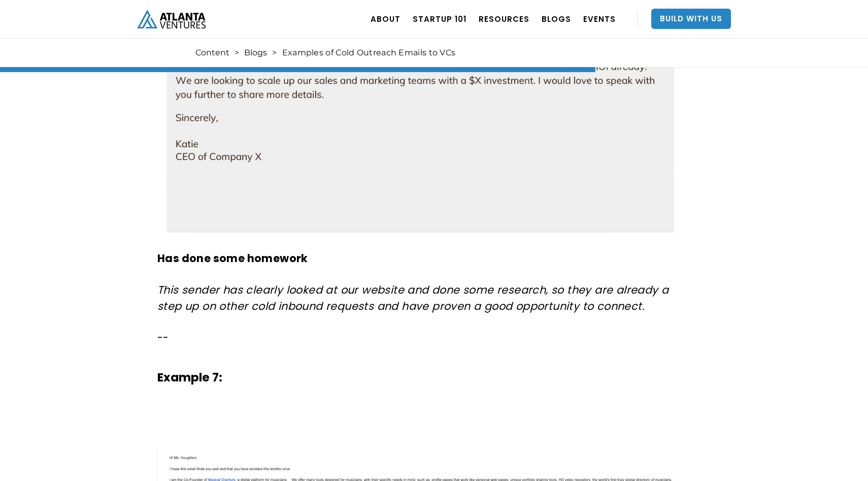 Image resolution: width=868 pixels, height=481 pixels. Describe the element at coordinates (190, 378) in the screenshot. I see `strong: Example 7:` at that location.